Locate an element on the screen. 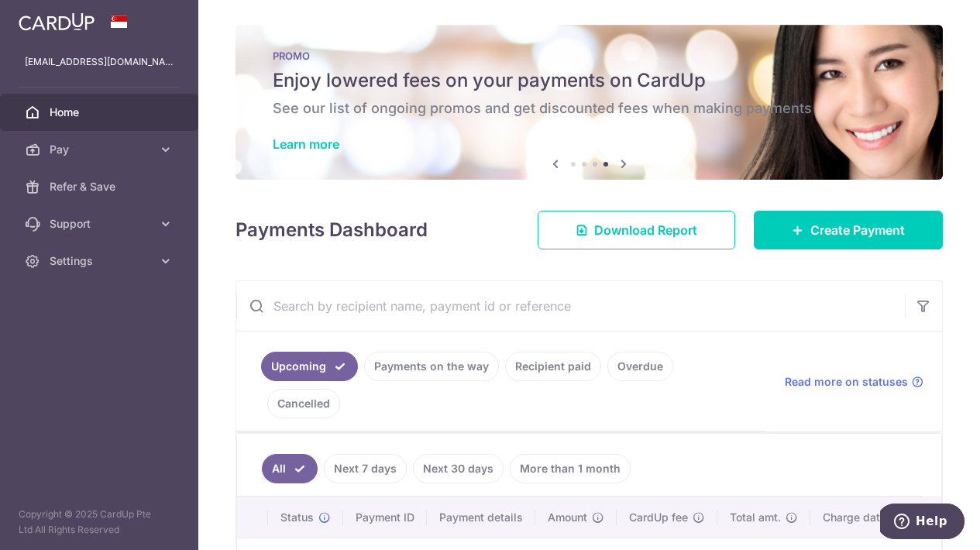  a: Next 30 days is located at coordinates (458, 469).